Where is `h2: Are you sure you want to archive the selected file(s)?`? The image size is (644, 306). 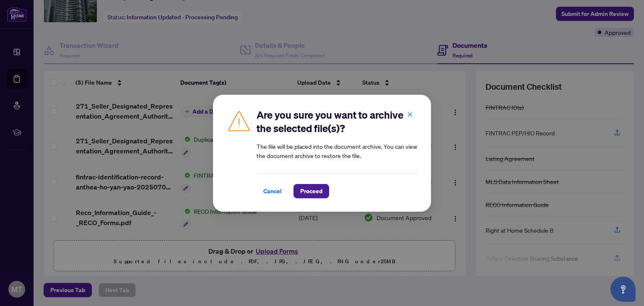 h2: Are you sure you want to archive the selected file(s)? is located at coordinates (337, 121).